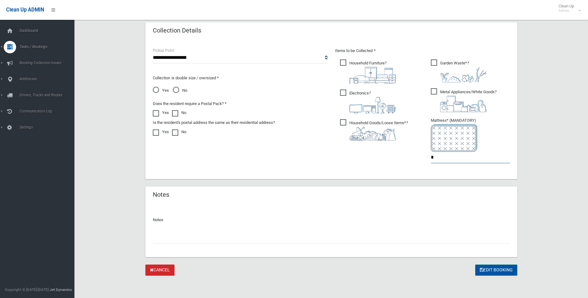 This screenshot has width=588, height=298. I want to click on span: Tasks / Bookings, so click(48, 47).